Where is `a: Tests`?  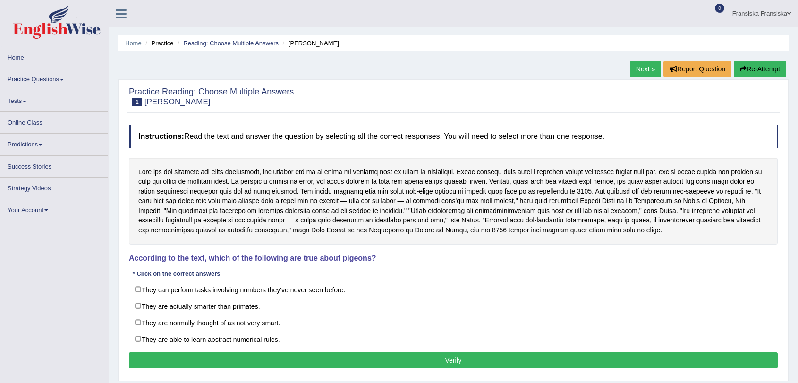
a: Tests is located at coordinates (54, 99).